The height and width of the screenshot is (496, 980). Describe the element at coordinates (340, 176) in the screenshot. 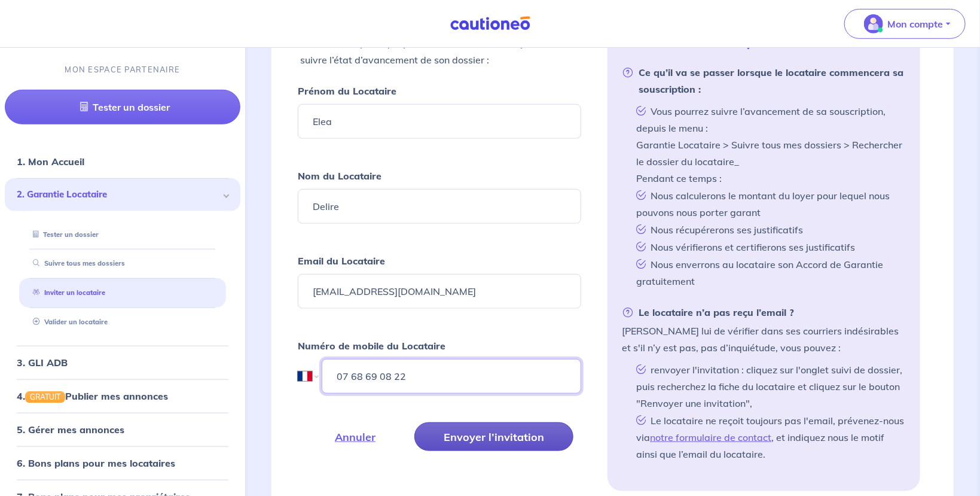

I see `strong: Nom du Locataire` at that location.